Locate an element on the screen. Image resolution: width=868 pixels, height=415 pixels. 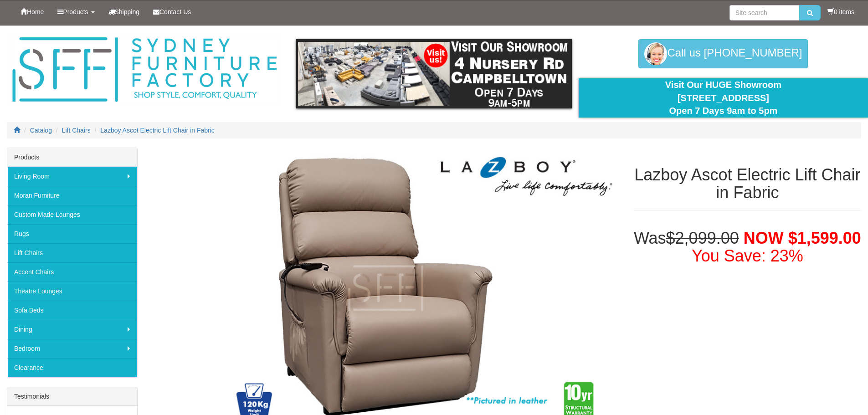
a: Catalog is located at coordinates (41, 130).